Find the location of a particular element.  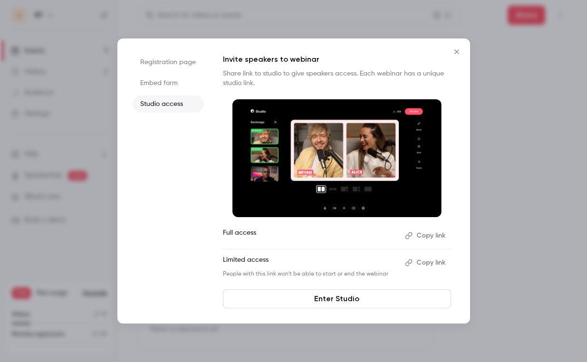

button: Close is located at coordinates (456, 52).